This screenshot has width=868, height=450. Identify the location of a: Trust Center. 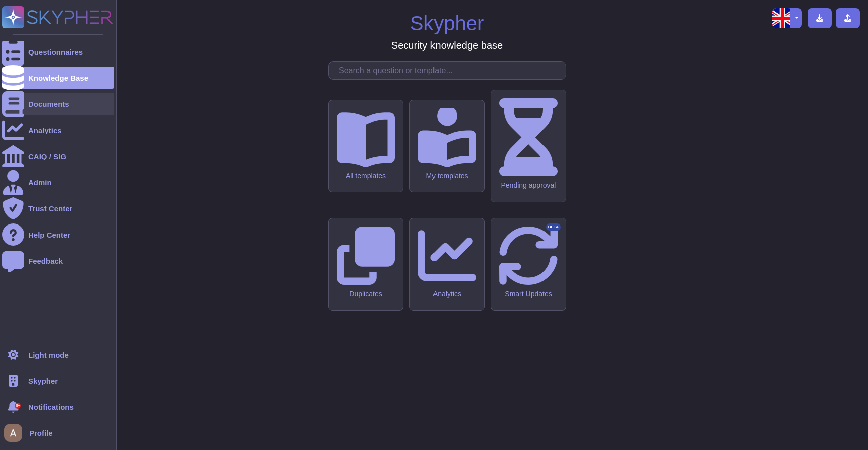
(57, 208).